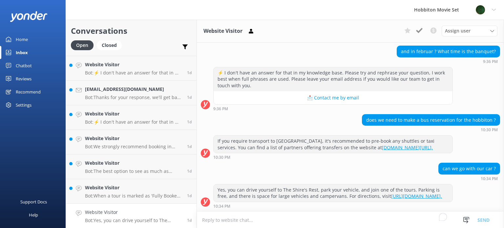 This screenshot has width=504, height=228. Describe the element at coordinates (333, 98) in the screenshot. I see `button: 📩 Contact me by email` at that location.